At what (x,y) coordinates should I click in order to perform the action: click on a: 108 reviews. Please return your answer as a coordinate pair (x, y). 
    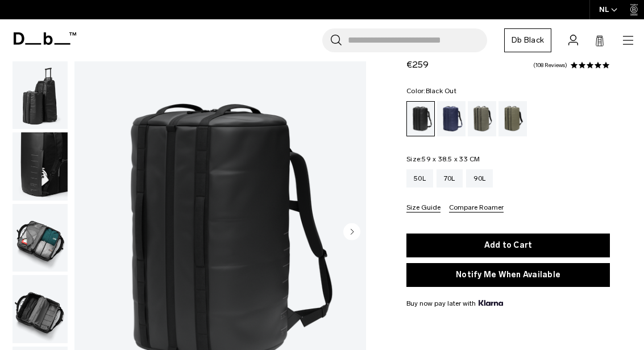
    Looking at the image, I should click on (550, 65).